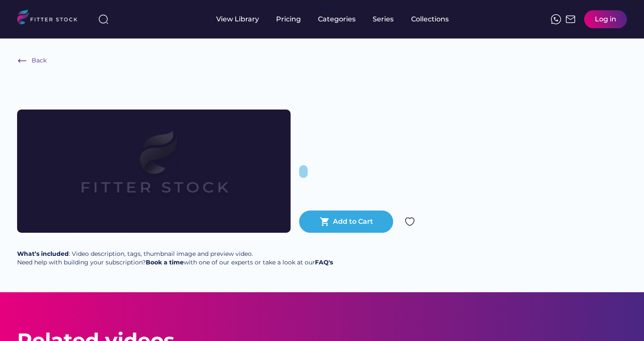  I want to click on img: meteor-icons_whatsapp%20%281%29.svg, so click(557, 19).